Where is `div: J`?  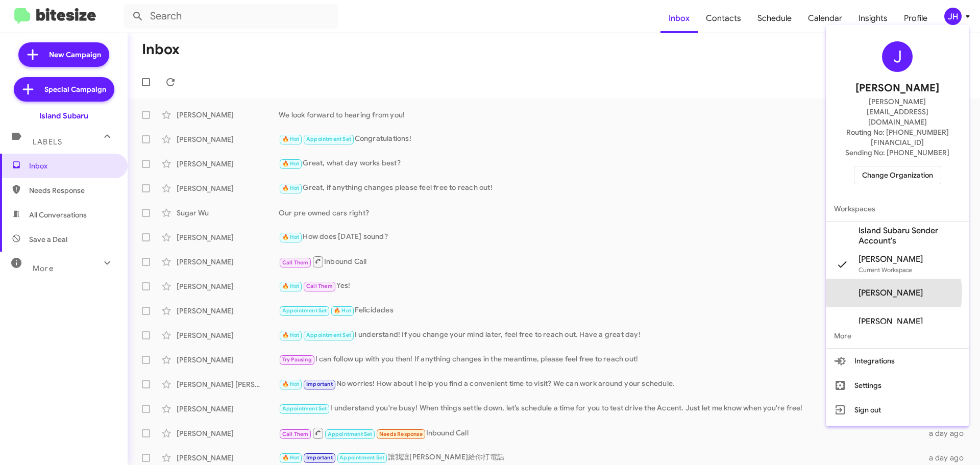
div: J is located at coordinates (896, 56).